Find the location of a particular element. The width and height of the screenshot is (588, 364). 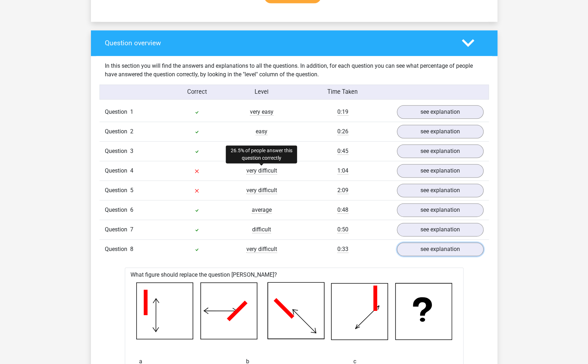

span: 2 is located at coordinates (132, 131).